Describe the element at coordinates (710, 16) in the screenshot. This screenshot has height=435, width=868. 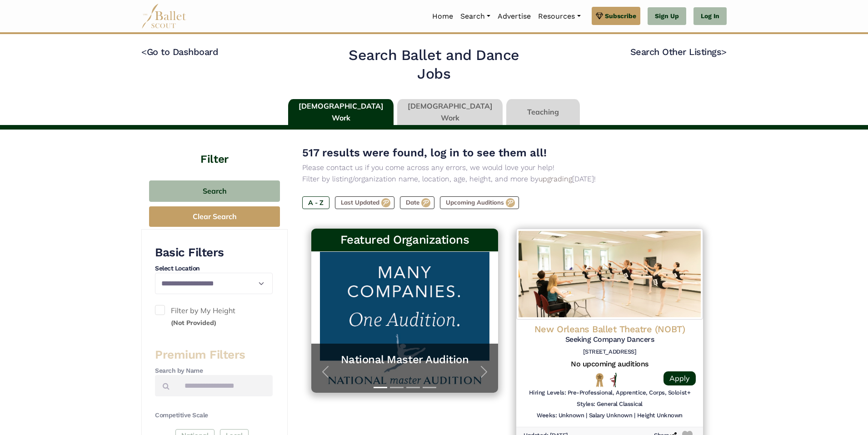
I see `a: Log In` at that location.